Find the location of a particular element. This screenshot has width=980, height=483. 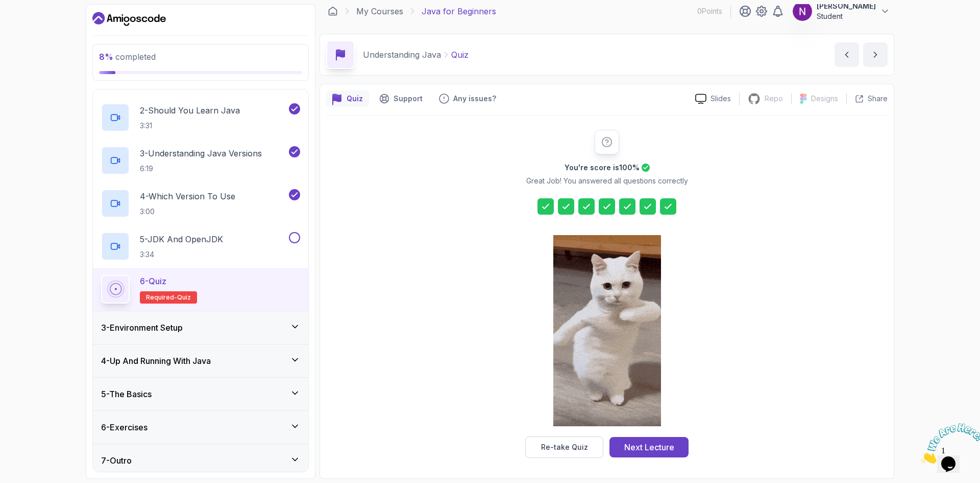

button: 3-Environment Setup is located at coordinates (200, 327).